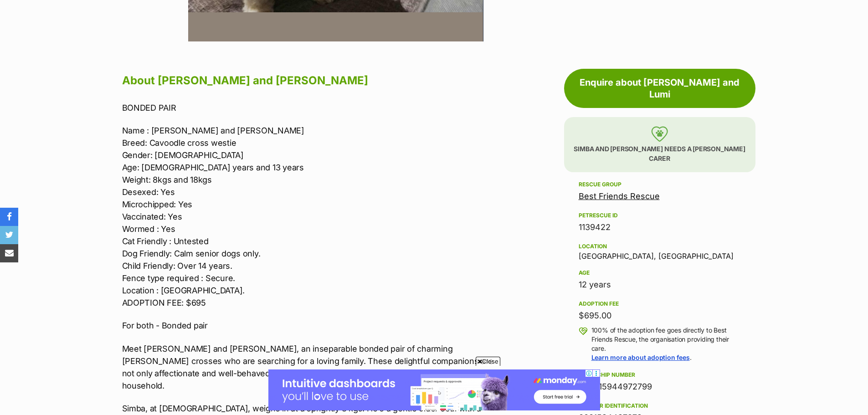 The image size is (868, 415). I want to click on div: Age, so click(660, 273).